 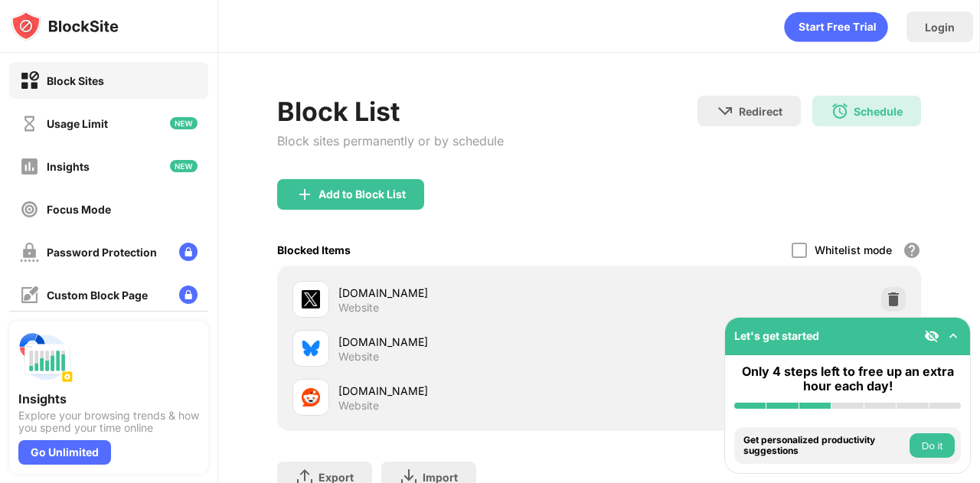 What do you see at coordinates (77, 123) in the screenshot?
I see `div: Usage Limit` at bounding box center [77, 123].